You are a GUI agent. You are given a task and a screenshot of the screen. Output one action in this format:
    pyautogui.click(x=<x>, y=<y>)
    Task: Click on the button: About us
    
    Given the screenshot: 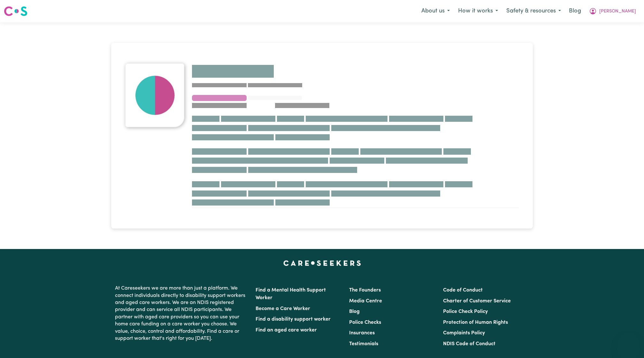 What is the action you would take?
    pyautogui.click(x=435, y=11)
    